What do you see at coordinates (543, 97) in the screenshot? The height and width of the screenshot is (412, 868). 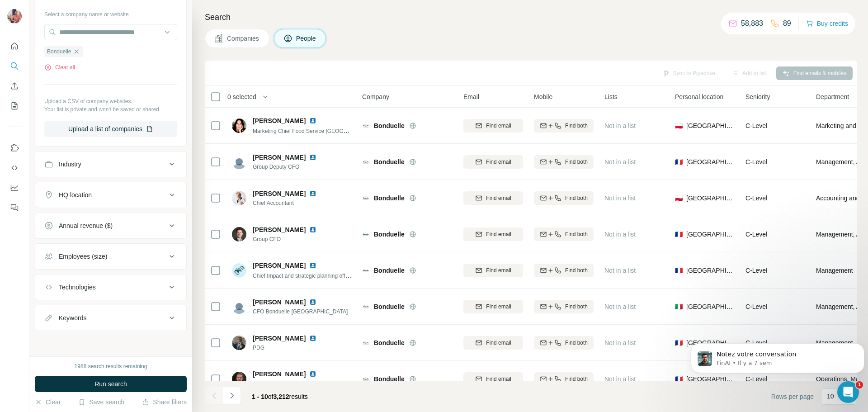 I see `span: Mobile` at bounding box center [543, 97].